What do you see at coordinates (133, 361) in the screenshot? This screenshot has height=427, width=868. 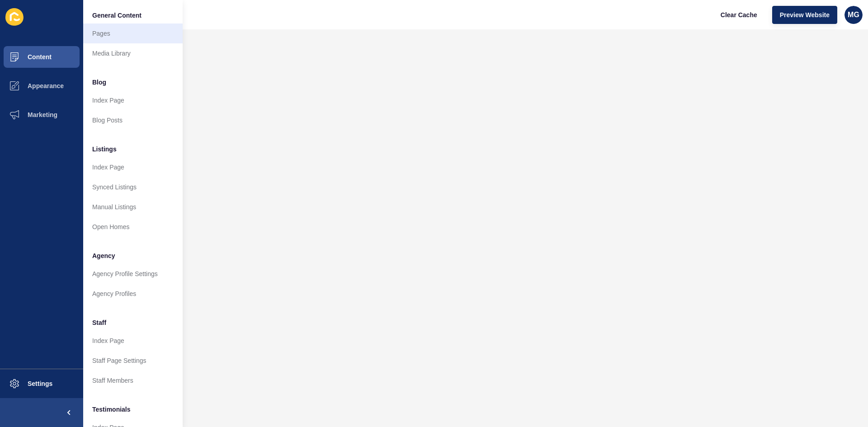 I see `a: Staff Page Settings` at bounding box center [133, 361].